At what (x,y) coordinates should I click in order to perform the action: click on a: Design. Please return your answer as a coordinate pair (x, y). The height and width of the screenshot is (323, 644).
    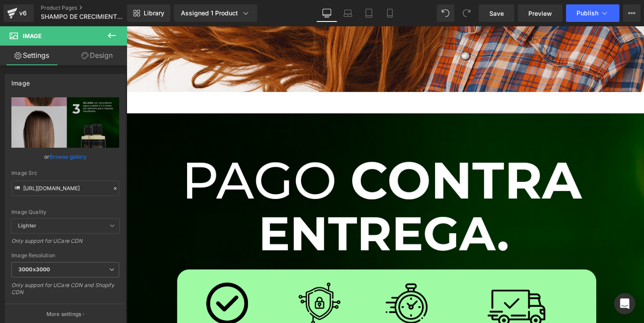
    Looking at the image, I should click on (97, 55).